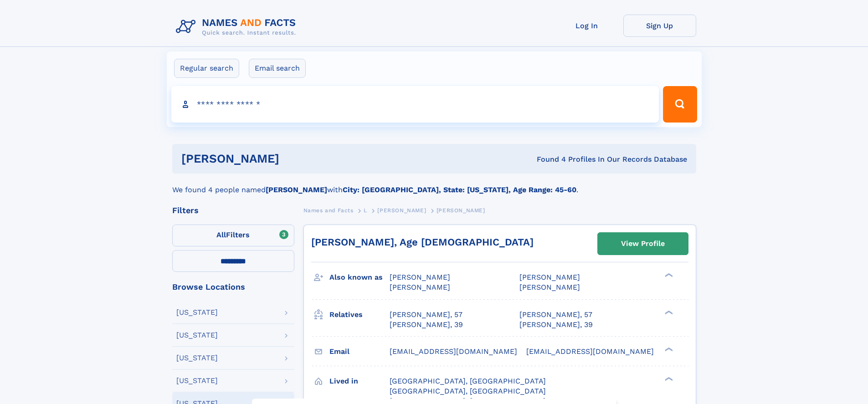  Describe the element at coordinates (360, 381) in the screenshot. I see `h3: Lived in` at that location.